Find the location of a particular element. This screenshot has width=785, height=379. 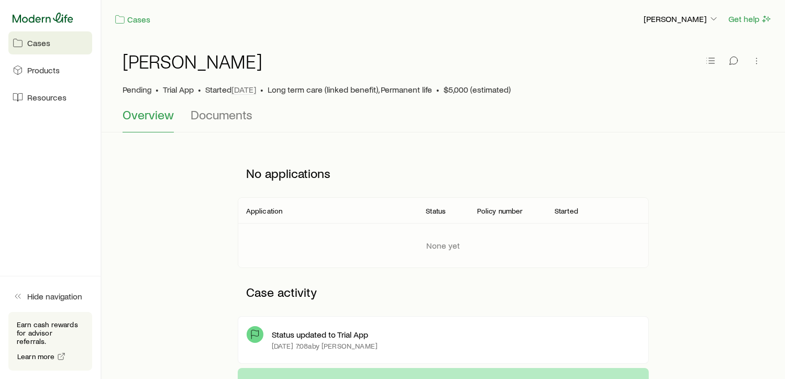

p: Policy number is located at coordinates (500, 211).